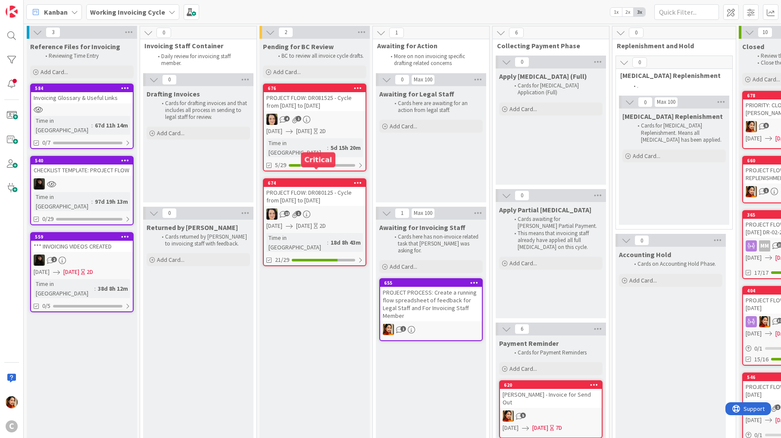  I want to click on span: Drafting Invoices, so click(173, 94).